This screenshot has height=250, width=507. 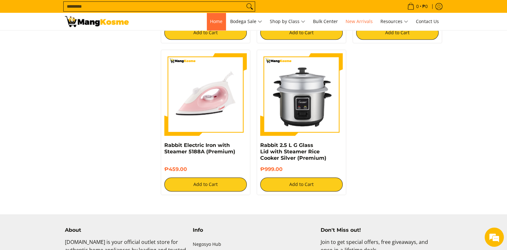 I want to click on textarea: Type your message and hit 'Enter', so click(x=62, y=186).